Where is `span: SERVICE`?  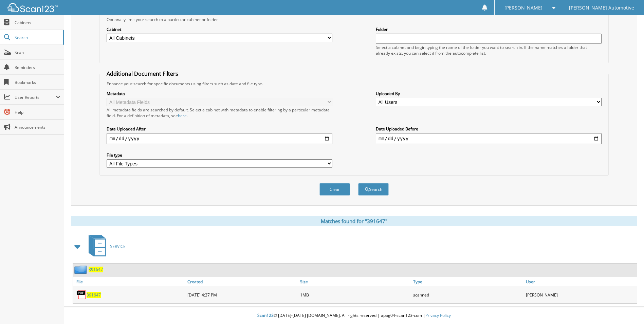 span: SERVICE is located at coordinates (118, 246).